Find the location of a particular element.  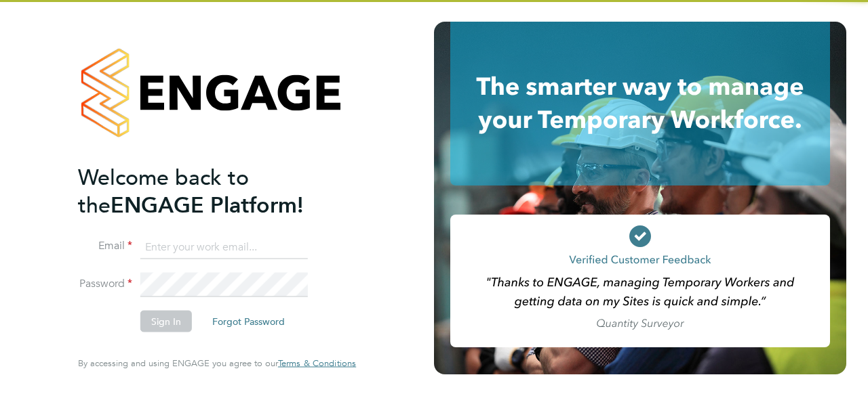

label: Email is located at coordinates (105, 246).